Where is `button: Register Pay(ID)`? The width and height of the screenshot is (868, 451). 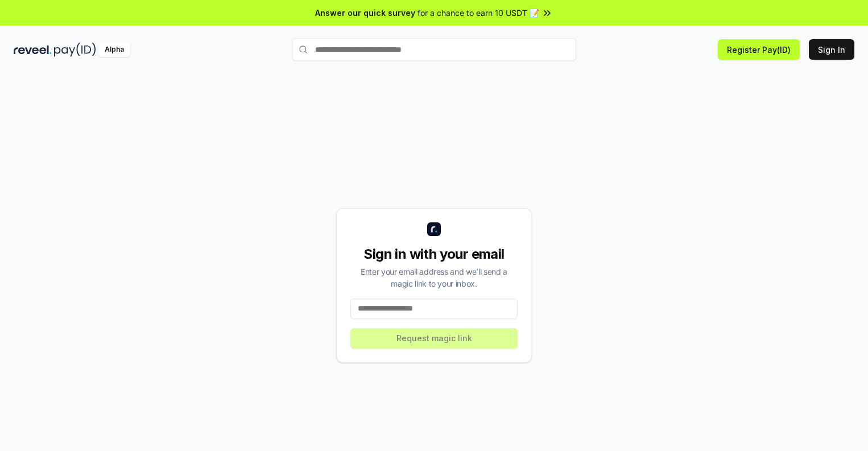 button: Register Pay(ID) is located at coordinates (759, 49).